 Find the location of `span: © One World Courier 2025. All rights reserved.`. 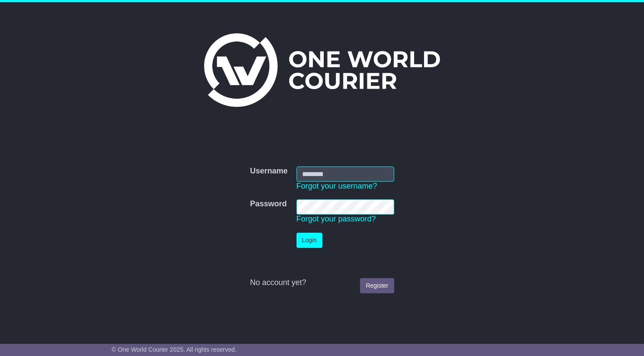

span: © One World Courier 2025. All rights reserved. is located at coordinates (174, 350).